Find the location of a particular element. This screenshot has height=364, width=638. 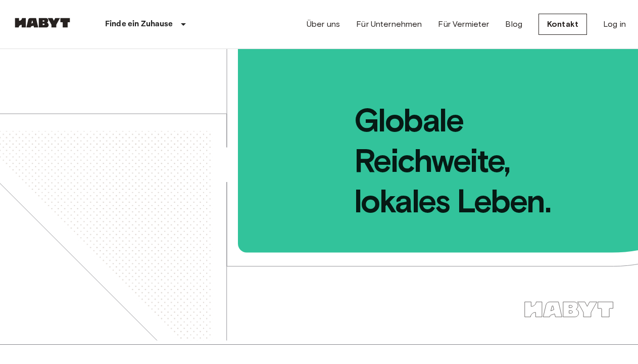

span: Globale Reichweite, lokales Leben. is located at coordinates (438, 135).